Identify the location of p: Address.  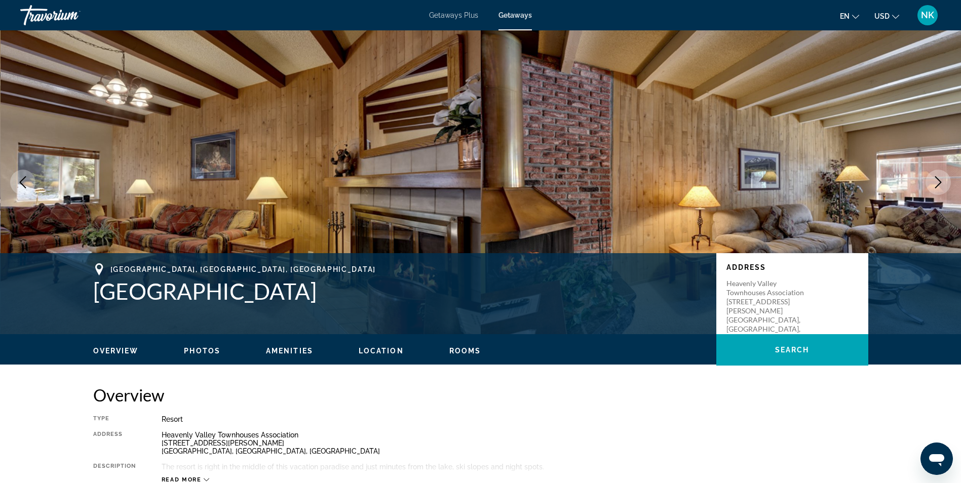
(793, 268).